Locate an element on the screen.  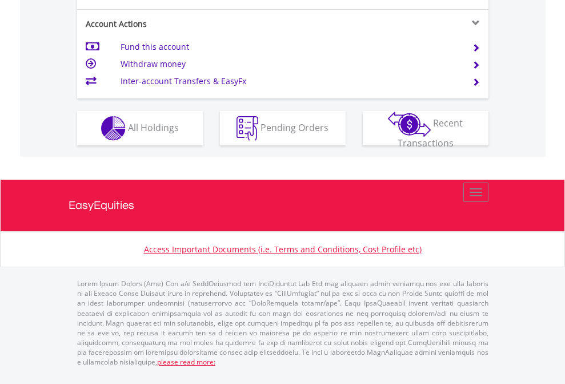
button: All Holdings is located at coordinates (140, 128).